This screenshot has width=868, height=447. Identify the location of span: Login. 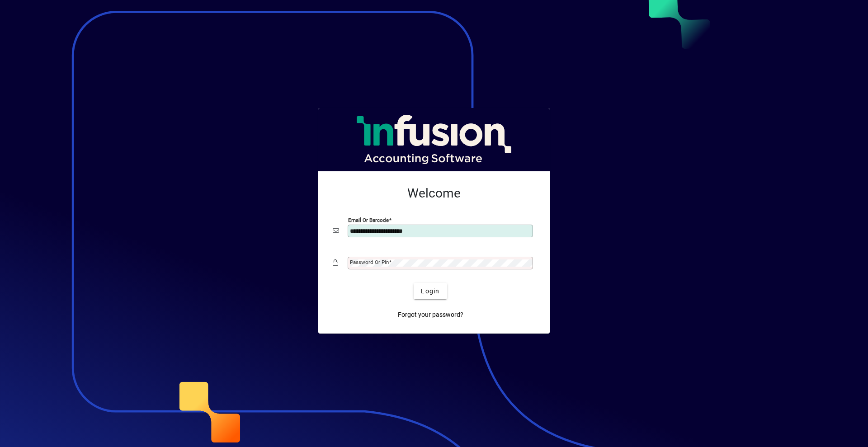
(430, 291).